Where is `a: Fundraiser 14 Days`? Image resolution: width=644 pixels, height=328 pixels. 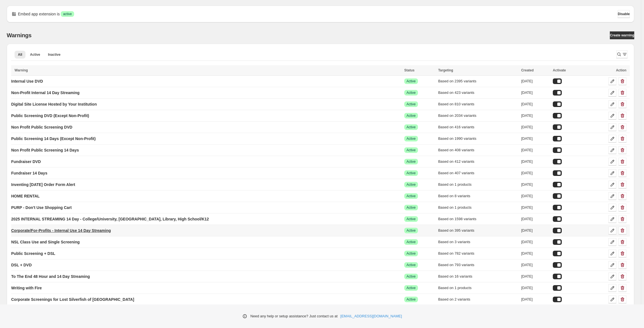 a: Fundraiser 14 Days is located at coordinates (29, 173).